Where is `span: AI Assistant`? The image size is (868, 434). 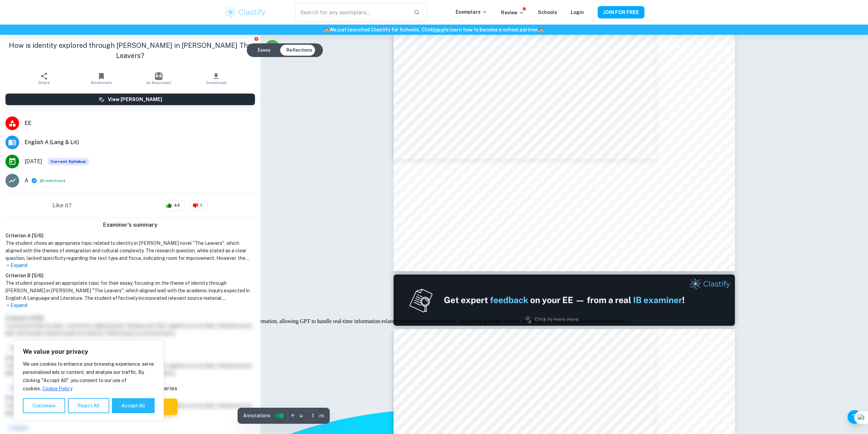
span: AI Assistant is located at coordinates (158, 82).